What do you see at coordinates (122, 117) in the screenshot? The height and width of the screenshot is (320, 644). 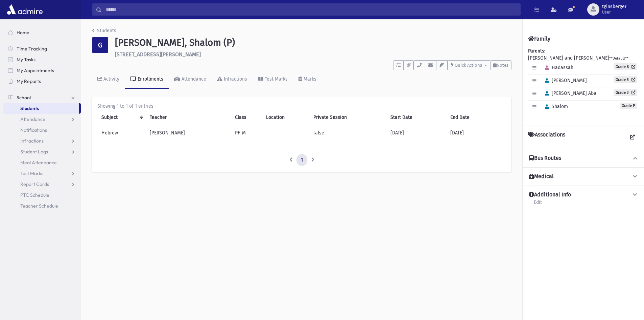 I see `th: Subject` at bounding box center [122, 117].